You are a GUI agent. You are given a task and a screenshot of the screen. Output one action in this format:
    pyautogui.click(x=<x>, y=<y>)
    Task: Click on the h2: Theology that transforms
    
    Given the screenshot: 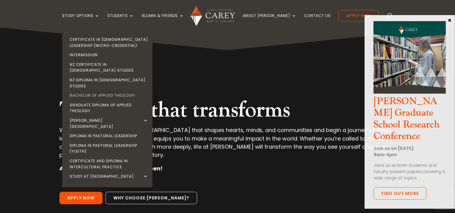 What is the action you would take?
    pyautogui.click(x=227, y=111)
    